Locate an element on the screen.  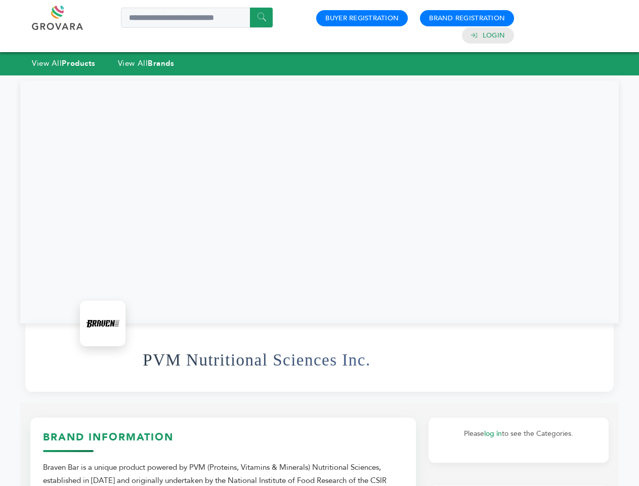
a: log in is located at coordinates (493, 433).